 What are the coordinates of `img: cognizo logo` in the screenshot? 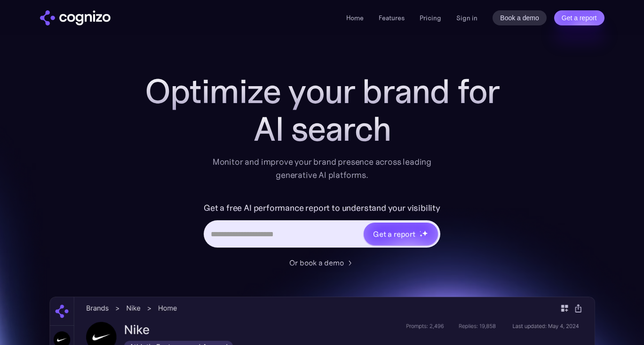 It's located at (75, 18).